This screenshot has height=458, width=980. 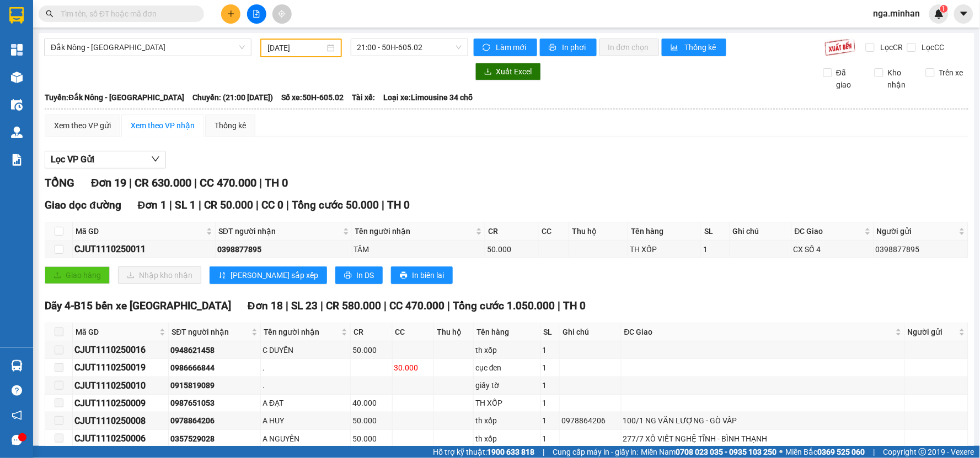 What do you see at coordinates (120, 385) in the screenshot?
I see `div: CJUT1110250010` at bounding box center [120, 385].